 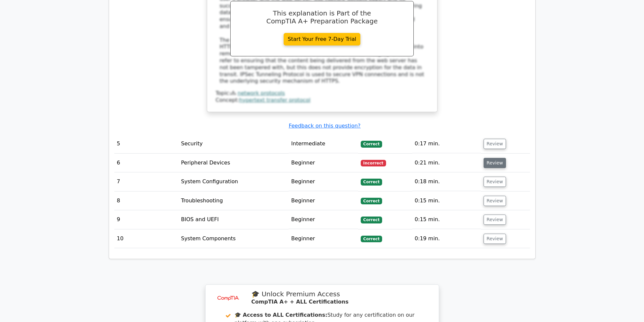 I want to click on a: hypertext transfer protocol, so click(x=275, y=100).